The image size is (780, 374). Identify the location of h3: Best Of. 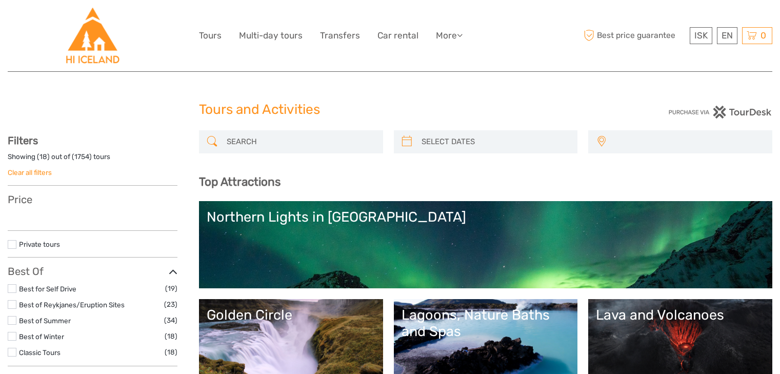
(92, 271).